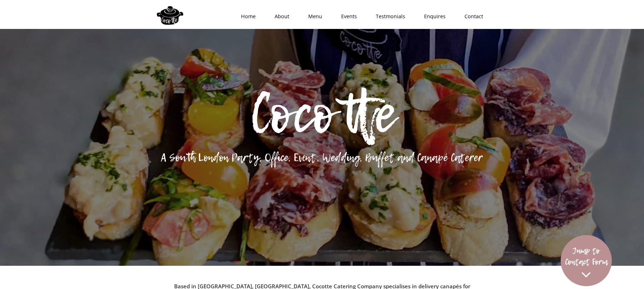 This screenshot has height=289, width=644. What do you see at coordinates (280, 16) in the screenshot?
I see `a: About` at bounding box center [280, 16].